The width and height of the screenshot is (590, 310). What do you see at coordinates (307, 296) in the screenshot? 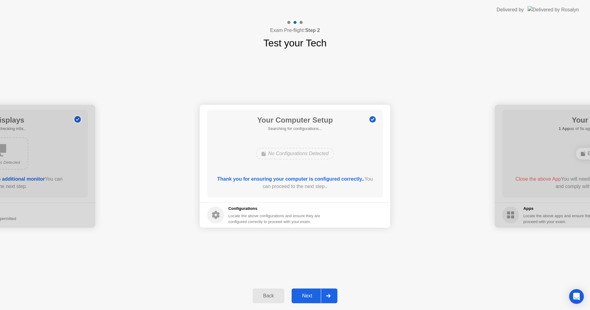
I see `div: Next` at bounding box center [307, 296].